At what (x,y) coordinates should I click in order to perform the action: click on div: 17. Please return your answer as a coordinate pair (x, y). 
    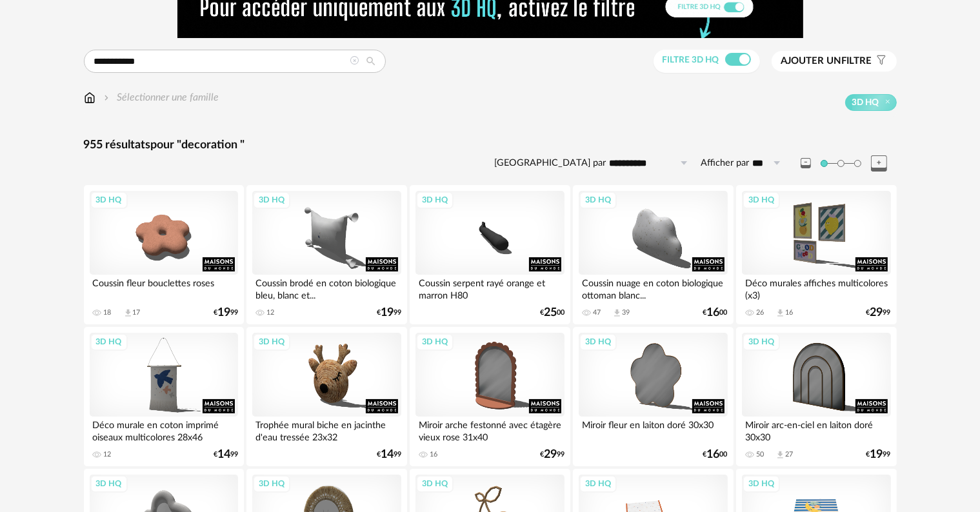
    Looking at the image, I should click on (137, 313).